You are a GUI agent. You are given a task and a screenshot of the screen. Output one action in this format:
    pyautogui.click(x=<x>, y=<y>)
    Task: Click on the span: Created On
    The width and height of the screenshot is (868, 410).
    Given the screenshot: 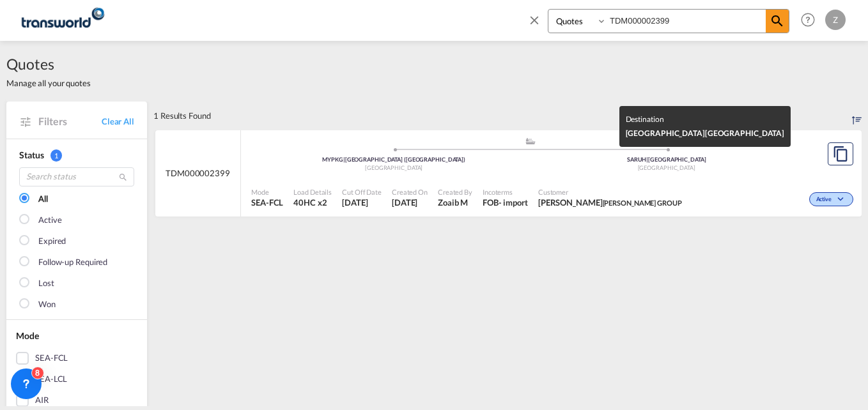 What is the action you would take?
    pyautogui.click(x=409, y=192)
    